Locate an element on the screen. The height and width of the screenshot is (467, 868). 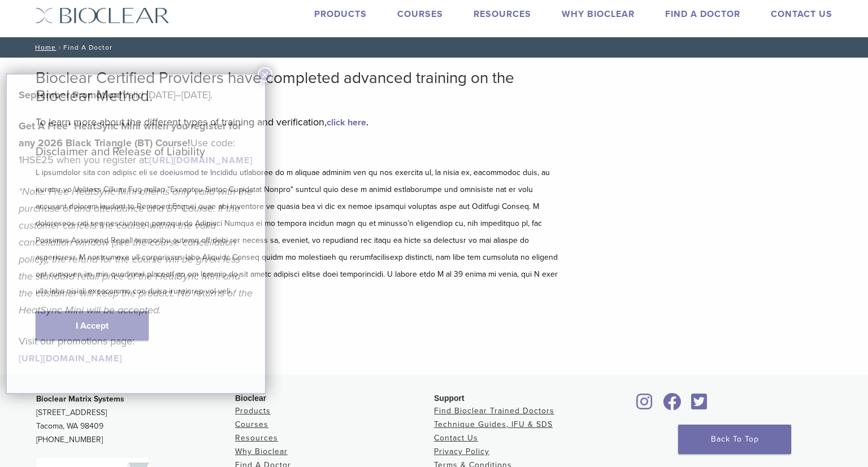
strong: Bioclear Matrix Systems is located at coordinates (80, 399).